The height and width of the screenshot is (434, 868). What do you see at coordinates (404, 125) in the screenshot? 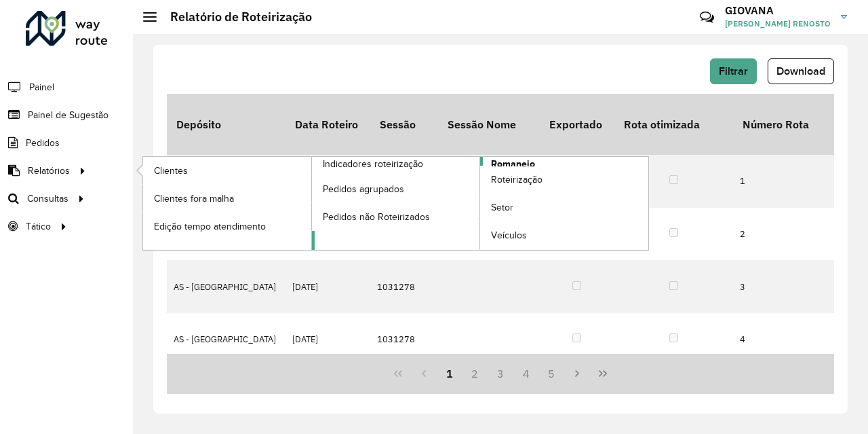
I see `th: Sessão` at bounding box center [404, 125].